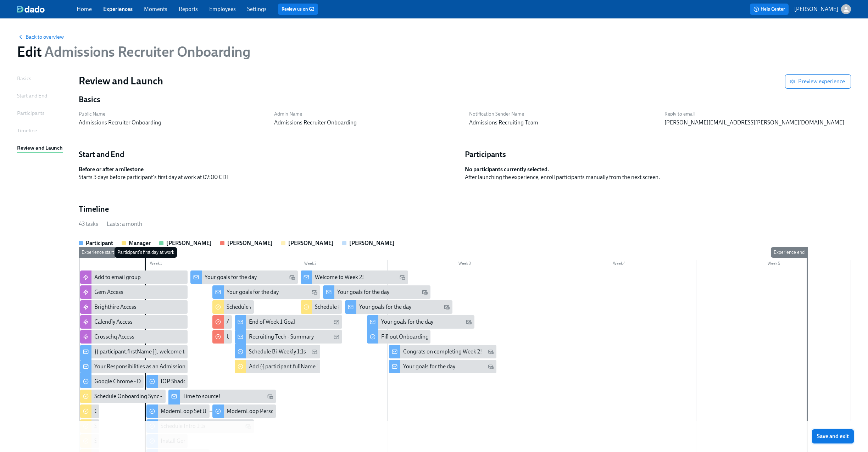  Describe the element at coordinates (202, 396) in the screenshot. I see `div: Time to source!` at that location.